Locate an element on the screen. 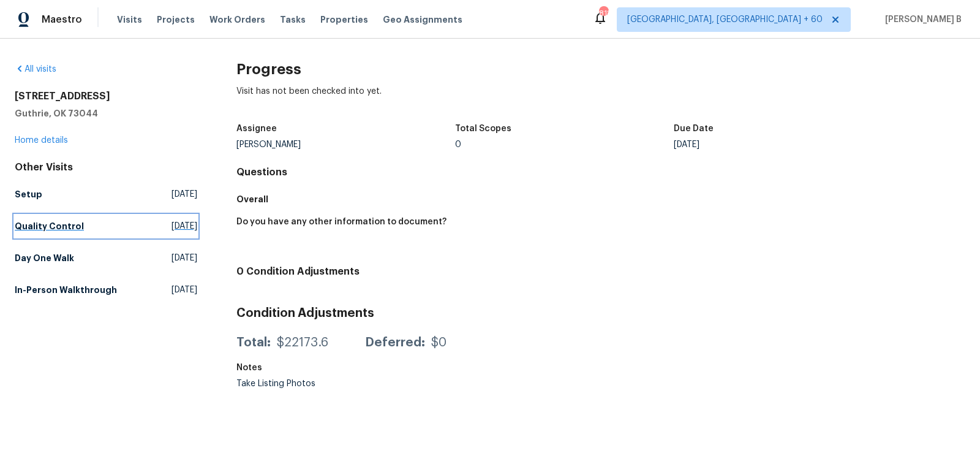 The height and width of the screenshot is (472, 980). h5: Setup is located at coordinates (28, 194).